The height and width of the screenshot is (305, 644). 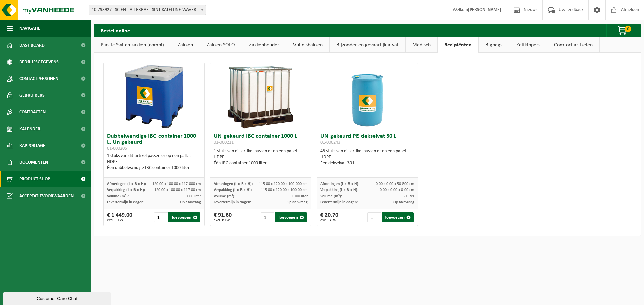 I want to click on a: Bijzonder en gevaarlijk afval, so click(x=368, y=45).